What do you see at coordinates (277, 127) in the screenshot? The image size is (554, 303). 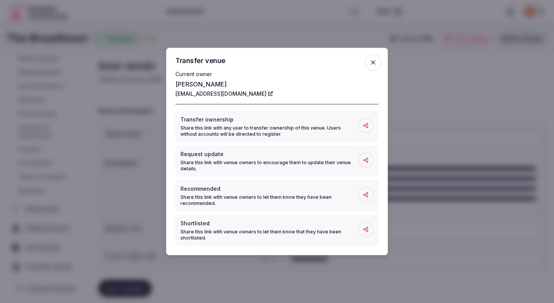 I see `button: Transfer ownershipShare this link with any user to transfer ownership of this venue. Users withou...` at bounding box center [277, 127].